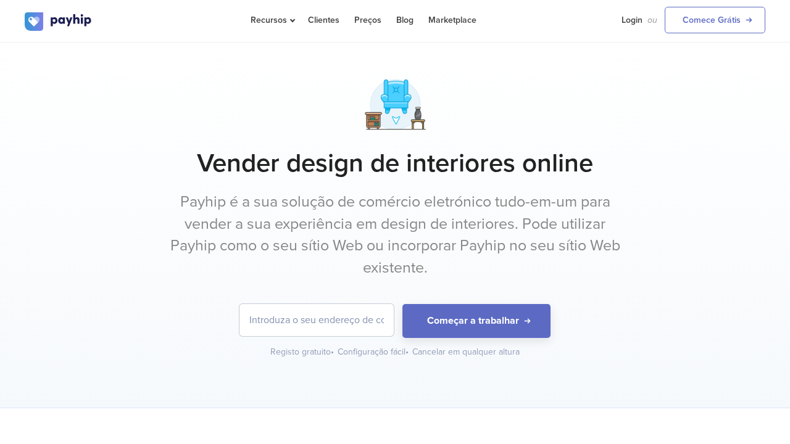 The height and width of the screenshot is (444, 790). What do you see at coordinates (476, 321) in the screenshot?
I see `button: Começar a trabalhar` at bounding box center [476, 321].